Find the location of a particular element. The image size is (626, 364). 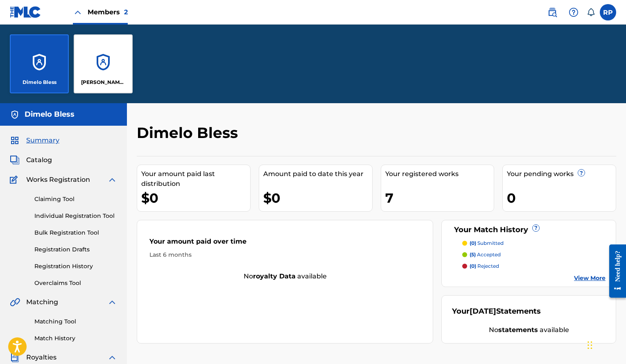

p: Raymond Leandro Puente Henriquez is located at coordinates (104, 82).